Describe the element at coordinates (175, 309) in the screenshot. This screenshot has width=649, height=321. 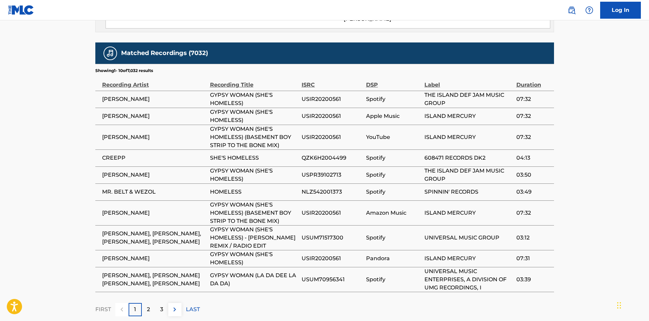
I see `img: right` at that location.